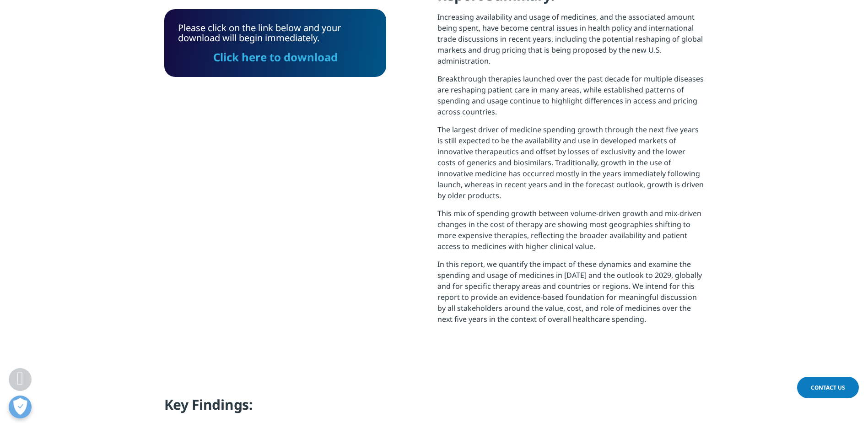 Image resolution: width=868 pixels, height=423 pixels. Describe the element at coordinates (828, 387) in the screenshot. I see `a: Contact Us` at that location.